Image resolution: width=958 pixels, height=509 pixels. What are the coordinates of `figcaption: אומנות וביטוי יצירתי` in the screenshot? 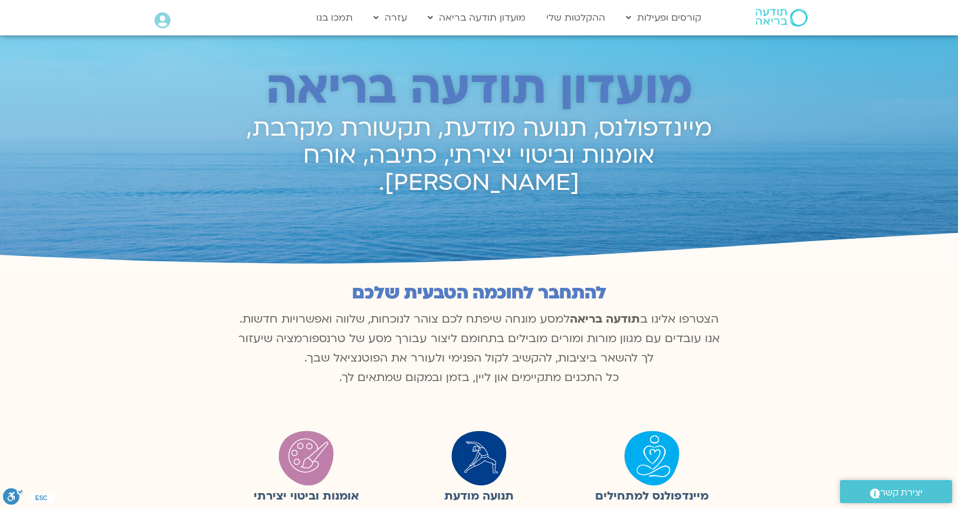 It's located at (306, 496).